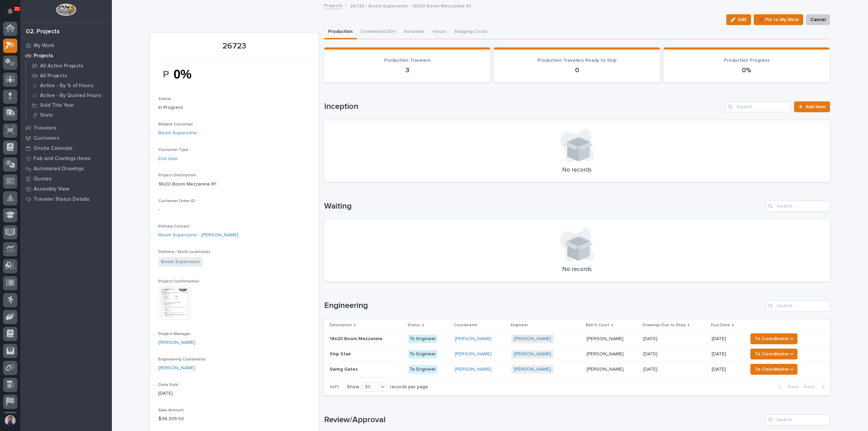 The image size is (868, 431). Describe the element at coordinates (179, 282) in the screenshot. I see `span: Project Confirmation` at that location.